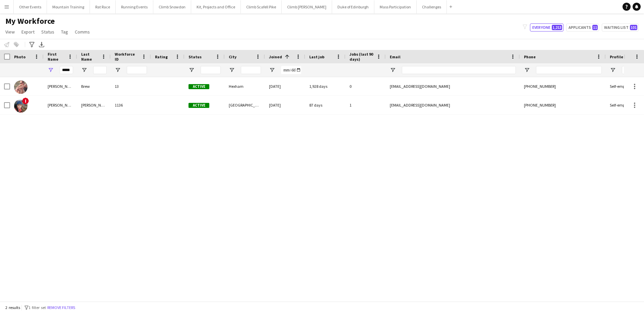 This screenshot has width=644, height=313. Describe the element at coordinates (28, 32) in the screenshot. I see `a: Export` at that location.